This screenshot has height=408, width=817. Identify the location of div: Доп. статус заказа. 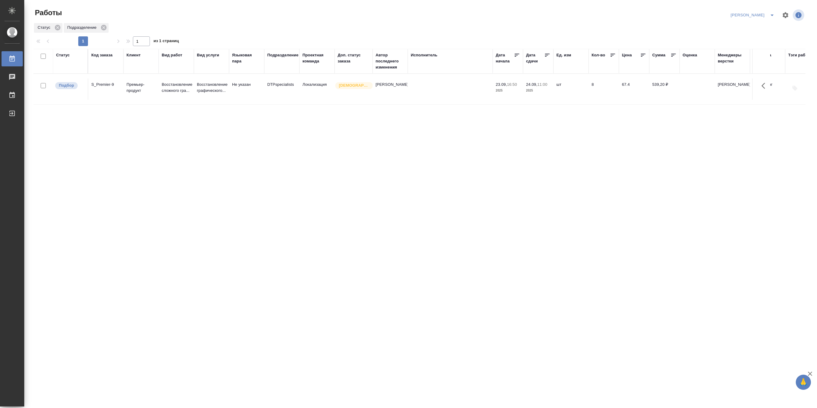
(353, 58).